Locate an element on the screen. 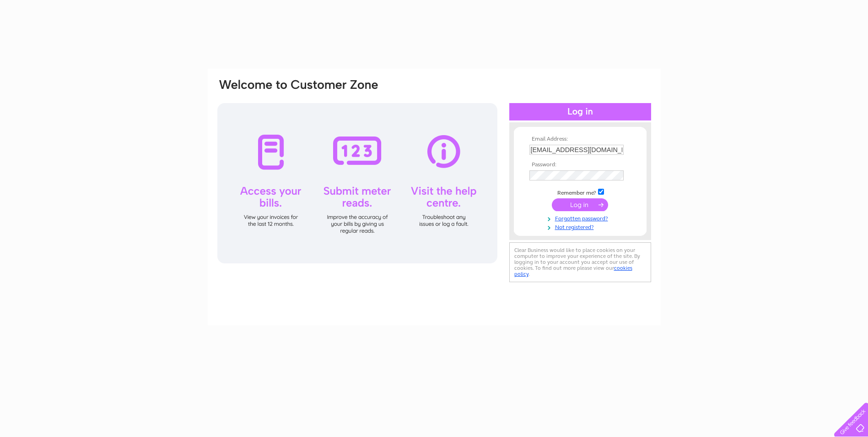 The width and height of the screenshot is (868, 437). td: Remember me? is located at coordinates (580, 192).